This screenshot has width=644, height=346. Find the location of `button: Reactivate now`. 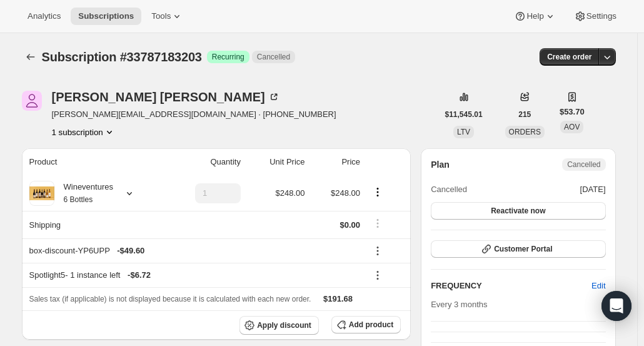

button: Reactivate now is located at coordinates (517, 211).